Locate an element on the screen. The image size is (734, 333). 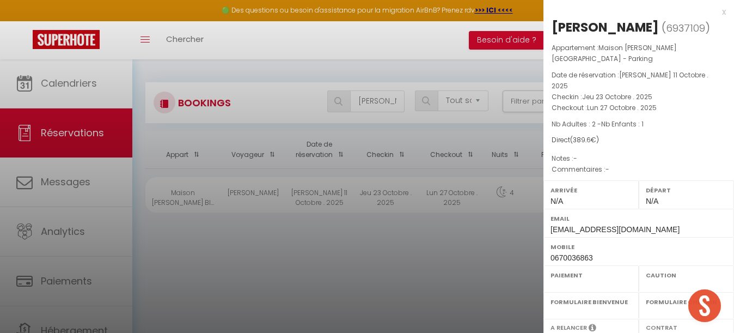
label: Caution is located at coordinates (686, 275).